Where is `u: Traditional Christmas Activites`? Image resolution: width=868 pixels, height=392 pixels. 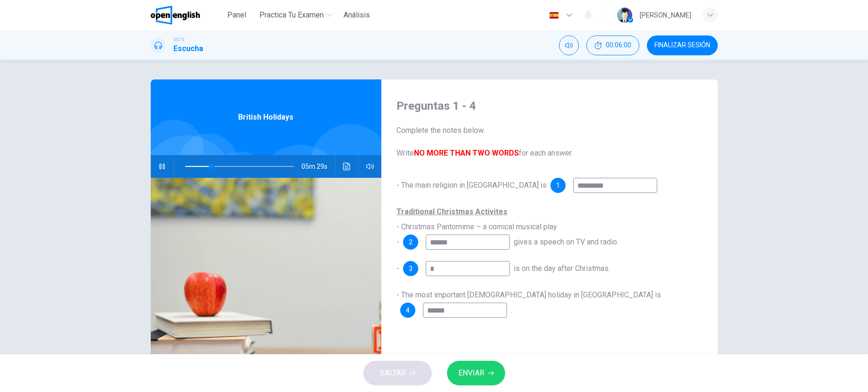
u: Traditional Christmas Activites is located at coordinates (452, 212).